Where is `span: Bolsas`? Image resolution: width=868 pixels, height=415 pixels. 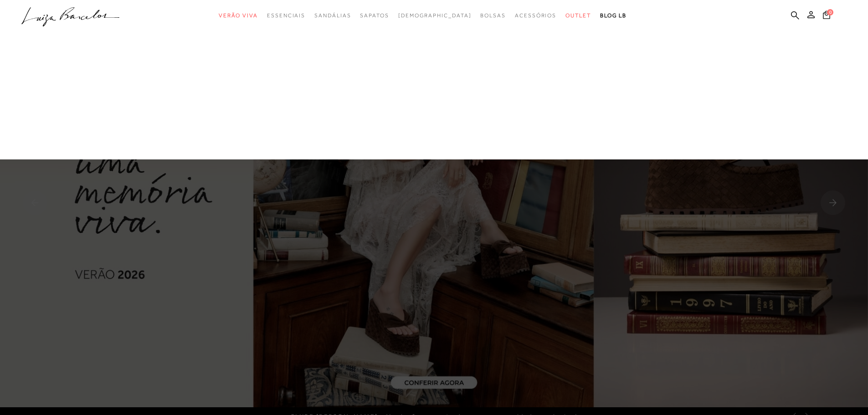
span: Bolsas is located at coordinates (493, 15).